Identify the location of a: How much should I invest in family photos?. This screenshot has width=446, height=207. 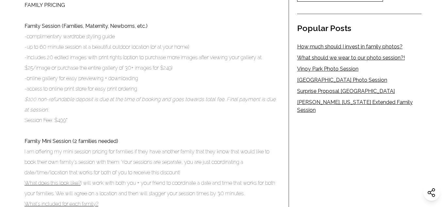
(360, 47).